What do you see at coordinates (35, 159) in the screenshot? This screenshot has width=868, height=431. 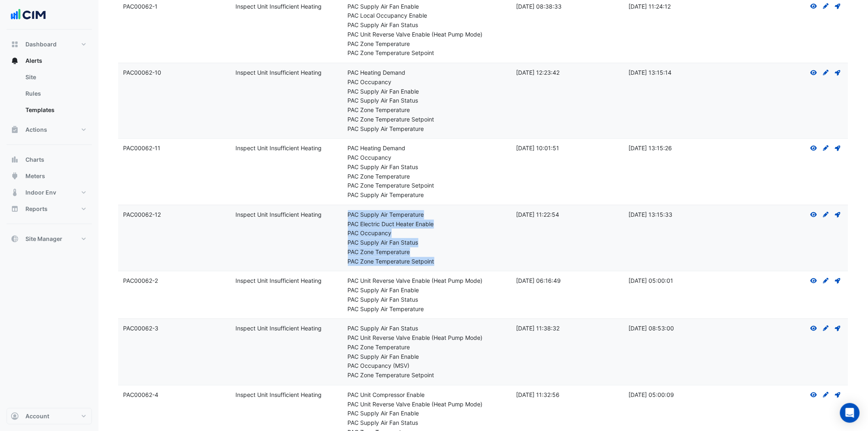 I see `span: Charts` at bounding box center [35, 159].